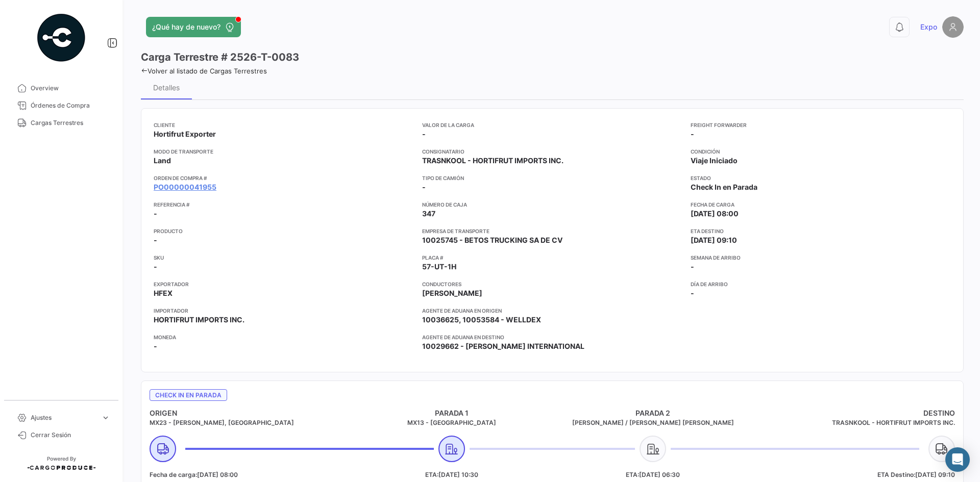 This screenshot has height=482, width=980. Describe the element at coordinates (552, 284) in the screenshot. I see `app-card-info-title: Conductores` at that location.